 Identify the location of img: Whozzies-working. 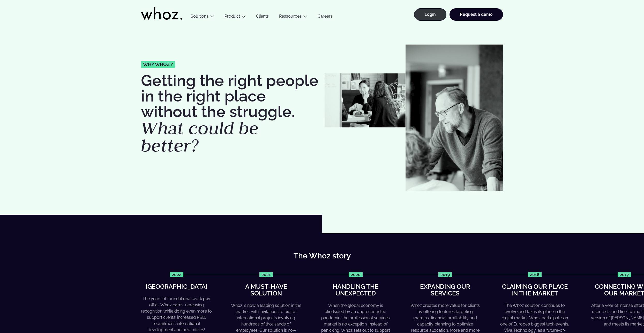
(365, 100).